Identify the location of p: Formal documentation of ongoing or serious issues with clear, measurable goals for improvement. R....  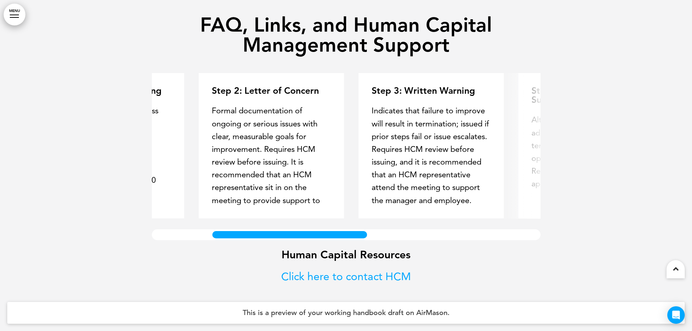
(270, 194).